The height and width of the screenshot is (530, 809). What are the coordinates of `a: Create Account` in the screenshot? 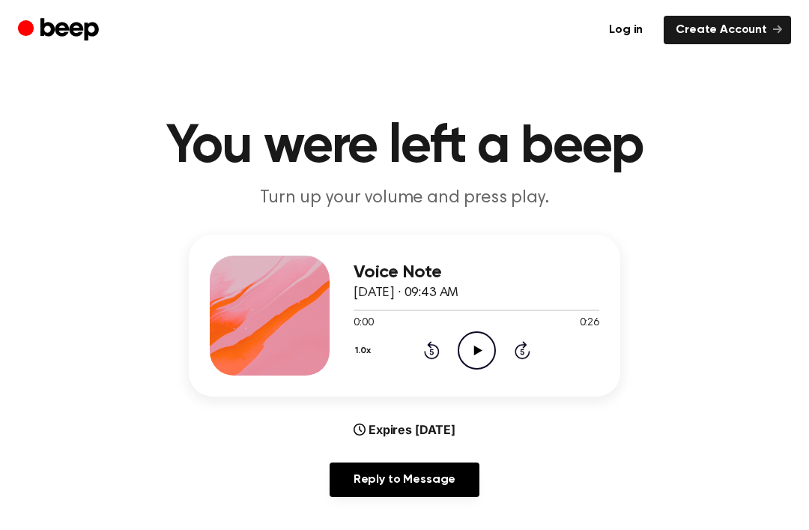 It's located at (728, 30).